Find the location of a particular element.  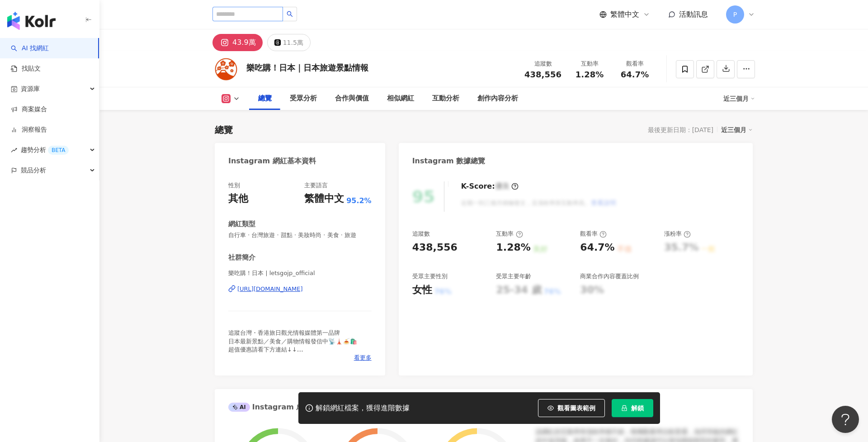

div: 社群簡介 is located at coordinates (242, 257).